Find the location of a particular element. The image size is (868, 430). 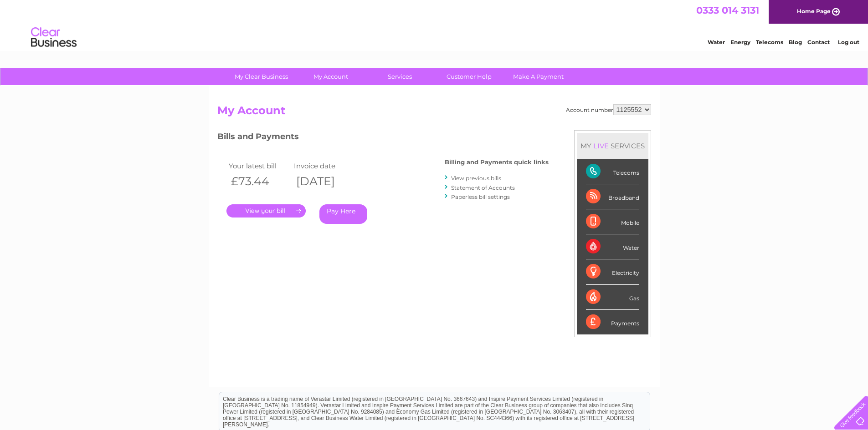

a: Blog is located at coordinates (796, 42).